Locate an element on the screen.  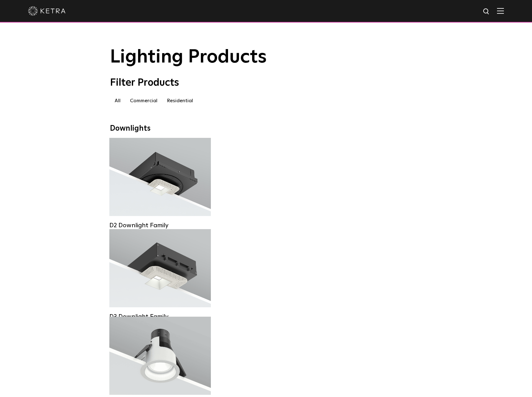
label: Commercial is located at coordinates (144, 100).